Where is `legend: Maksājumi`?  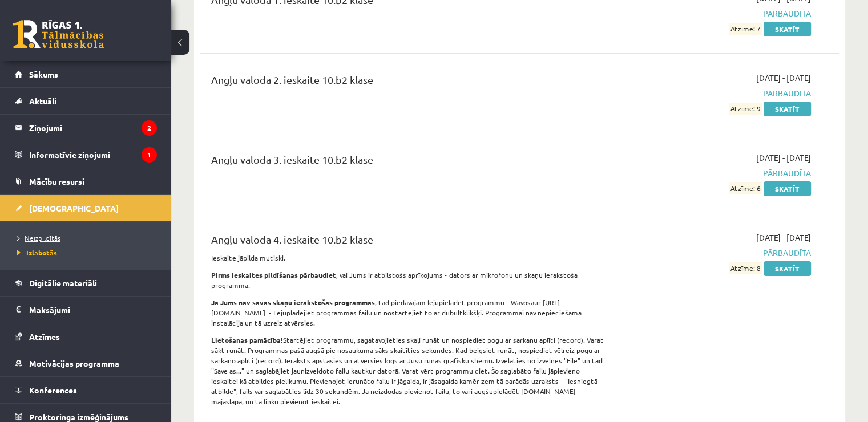 legend: Maksājumi is located at coordinates (93, 309).